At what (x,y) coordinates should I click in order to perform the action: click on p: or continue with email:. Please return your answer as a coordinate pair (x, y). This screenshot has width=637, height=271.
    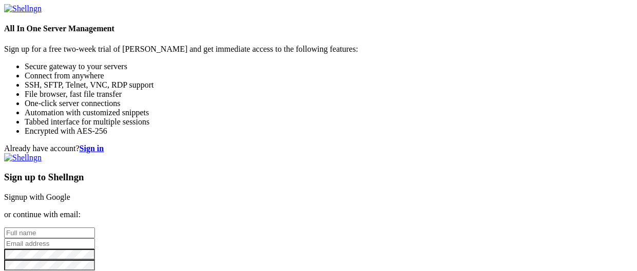
    Looking at the image, I should click on (318, 215).